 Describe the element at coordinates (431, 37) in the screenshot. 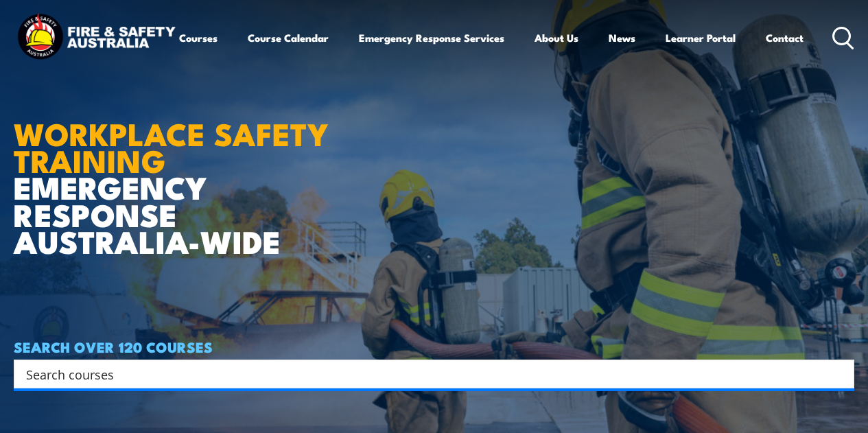

I see `a: Emergency Response Services` at that location.